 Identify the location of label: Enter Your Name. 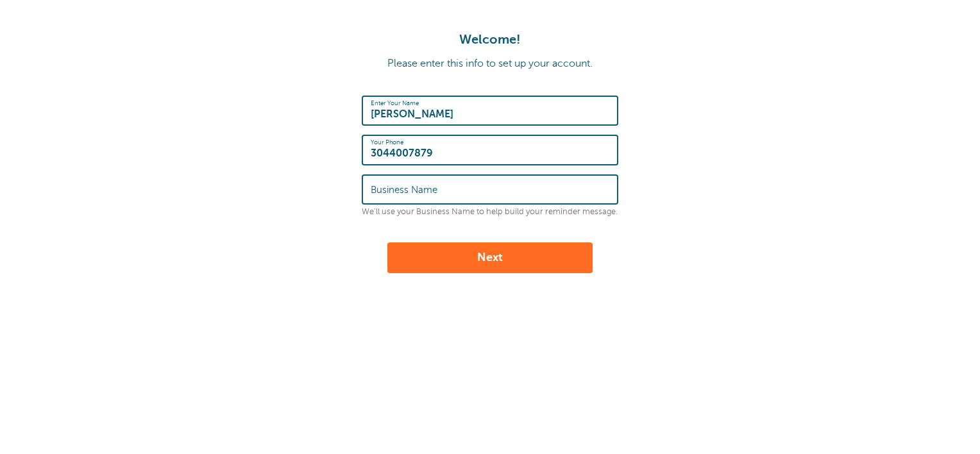
(395, 103).